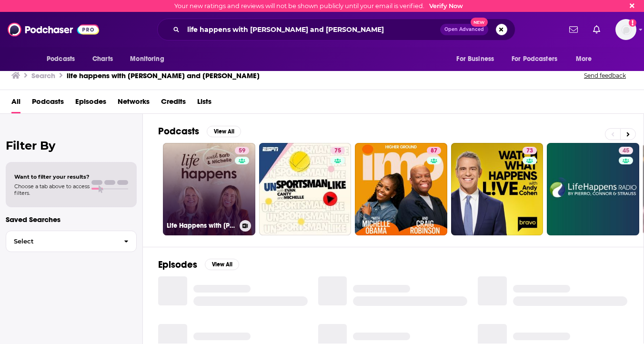 Image resolution: width=644 pixels, height=344 pixels. I want to click on a: PodcastsView All, so click(200, 131).